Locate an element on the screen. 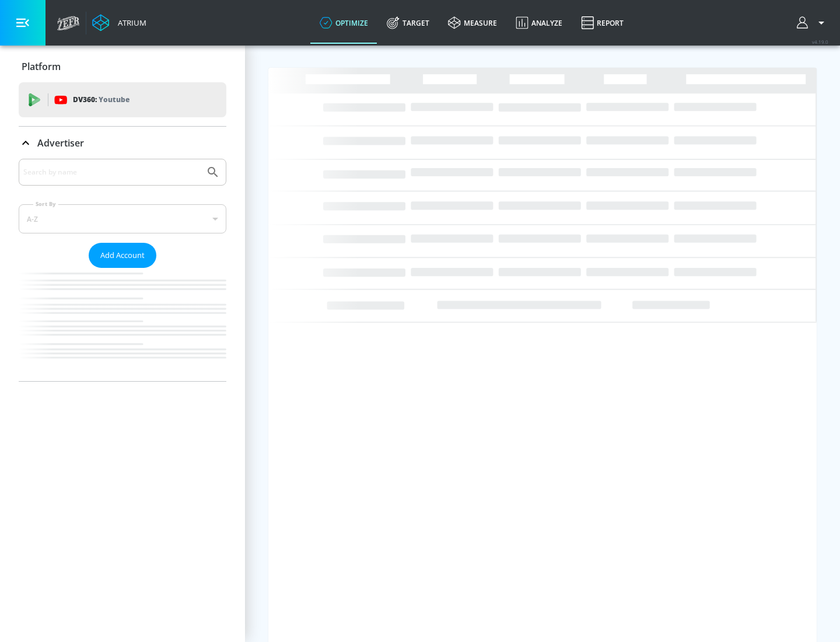 The image size is (840, 642). div: Atrium is located at coordinates (129, 23).